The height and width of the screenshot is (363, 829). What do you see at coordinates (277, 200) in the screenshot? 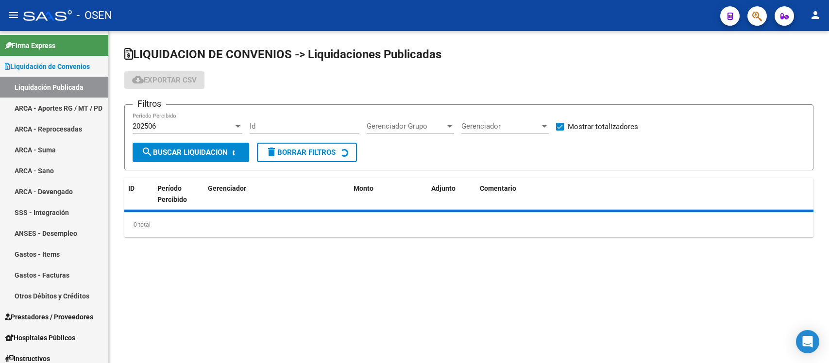
I see `datatable-header-cell: Gerenciador` at bounding box center [277, 200].